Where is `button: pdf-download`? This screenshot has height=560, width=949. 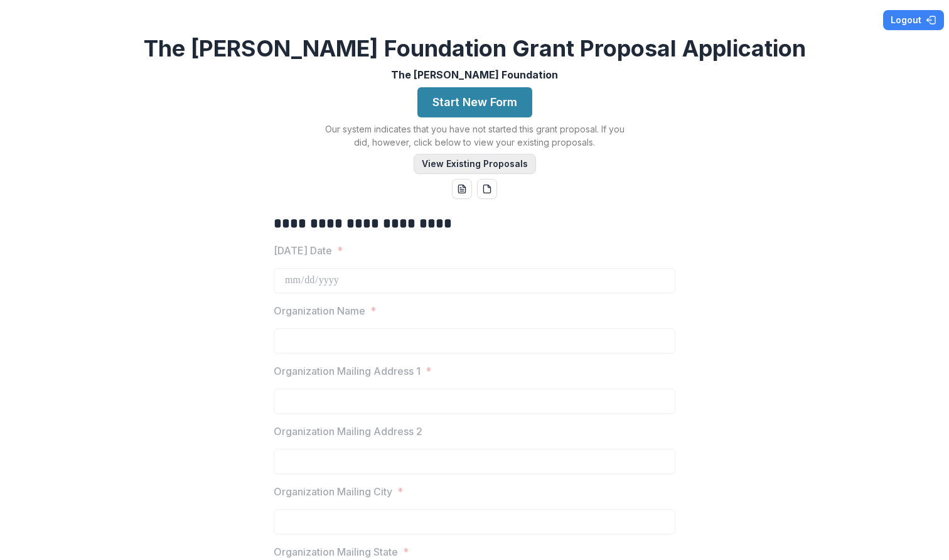 button: pdf-download is located at coordinates (488, 189).